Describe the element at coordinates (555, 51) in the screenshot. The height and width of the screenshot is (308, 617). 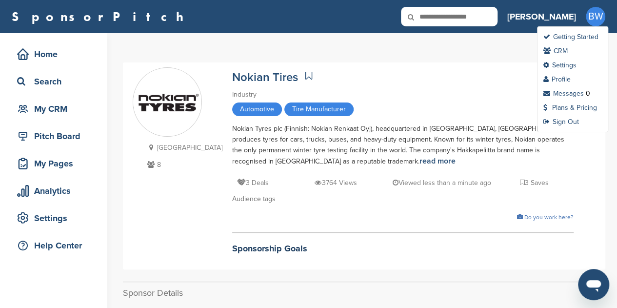
I see `a: CRM` at that location.